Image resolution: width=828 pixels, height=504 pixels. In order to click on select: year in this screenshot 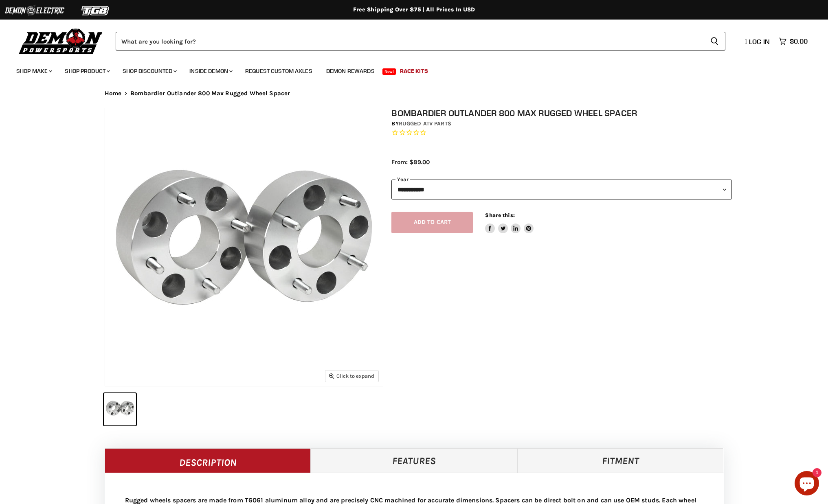, I will do `click(561, 189)`.